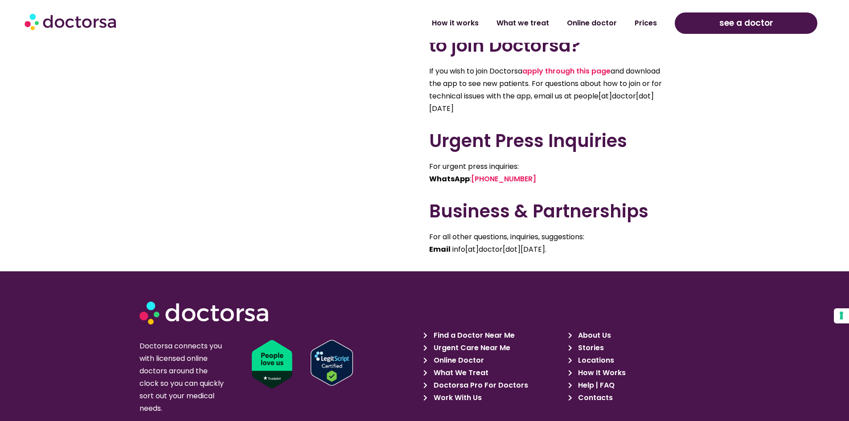 This screenshot has height=421, width=849. What do you see at coordinates (449, 179) in the screenshot?
I see `strong: WhatsApp` at bounding box center [449, 179].